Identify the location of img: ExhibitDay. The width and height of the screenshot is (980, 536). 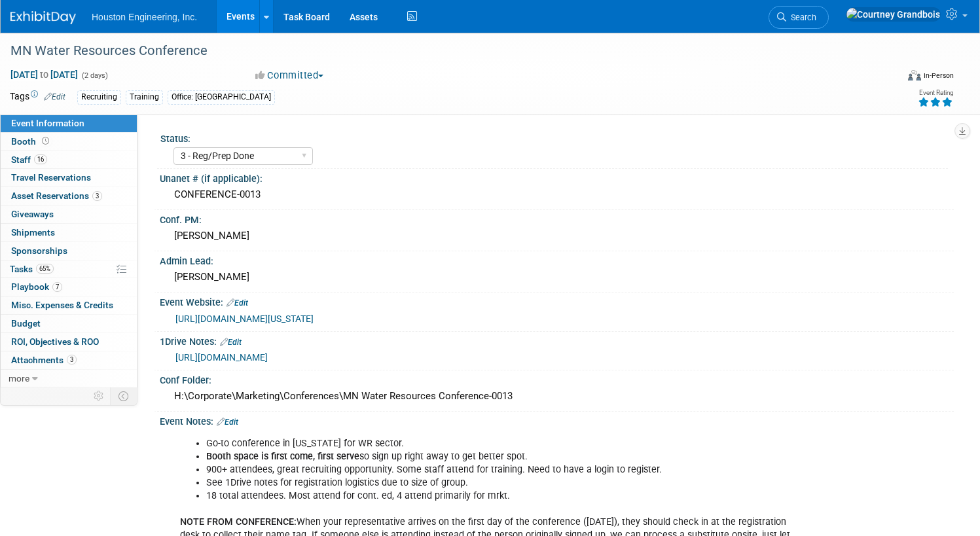
(44, 18).